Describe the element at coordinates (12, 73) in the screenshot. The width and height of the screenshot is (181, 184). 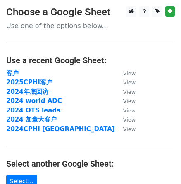
I see `a: 客户` at that location.